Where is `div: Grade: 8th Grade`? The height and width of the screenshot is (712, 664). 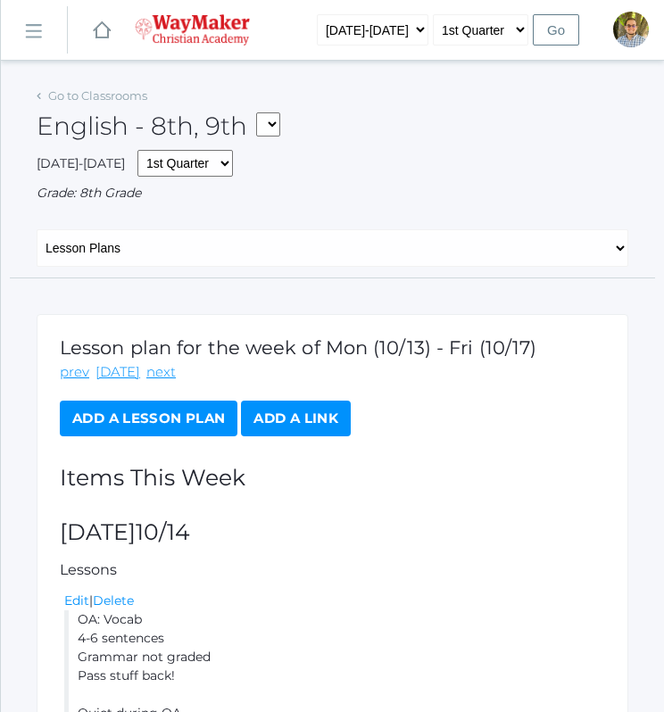 div: Grade: 8th Grade is located at coordinates (332, 193).